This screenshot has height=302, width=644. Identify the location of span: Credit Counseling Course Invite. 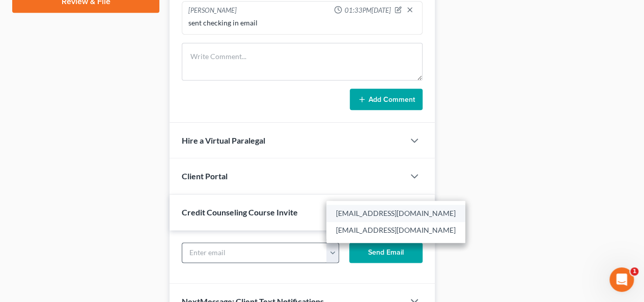
(240, 212).